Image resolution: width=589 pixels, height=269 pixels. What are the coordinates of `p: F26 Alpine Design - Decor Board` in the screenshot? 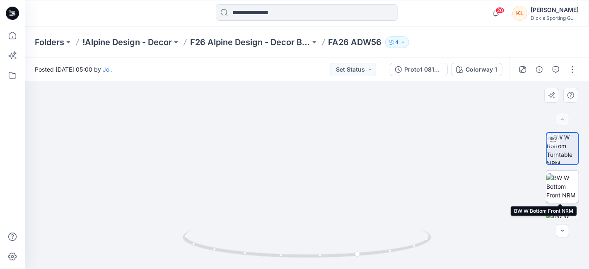 It's located at (250, 42).